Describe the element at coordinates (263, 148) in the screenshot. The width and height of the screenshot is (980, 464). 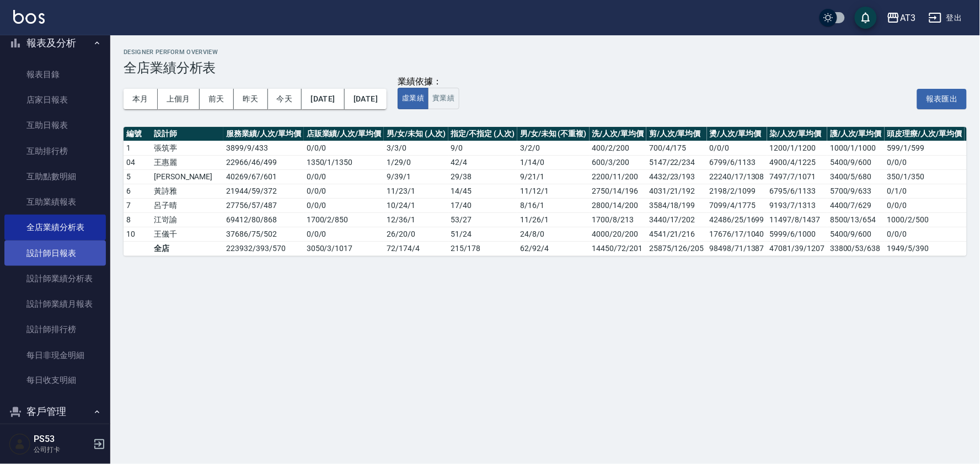
I see `td: 3899 / 9 / 433` at that location.